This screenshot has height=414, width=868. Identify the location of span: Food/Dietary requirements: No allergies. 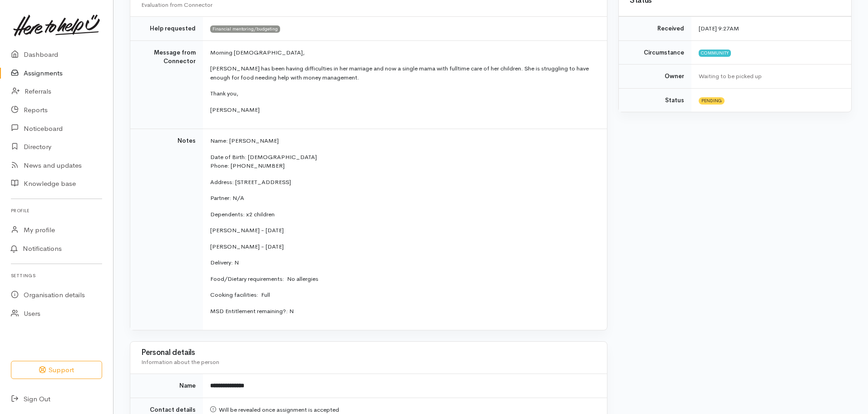
(264, 279).